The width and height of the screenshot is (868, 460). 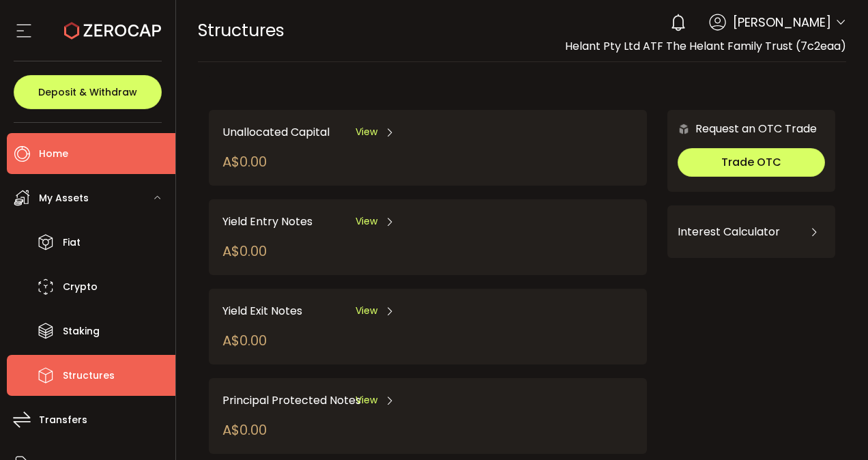 What do you see at coordinates (262, 310) in the screenshot?
I see `span: Yield Exit Notes` at bounding box center [262, 310].